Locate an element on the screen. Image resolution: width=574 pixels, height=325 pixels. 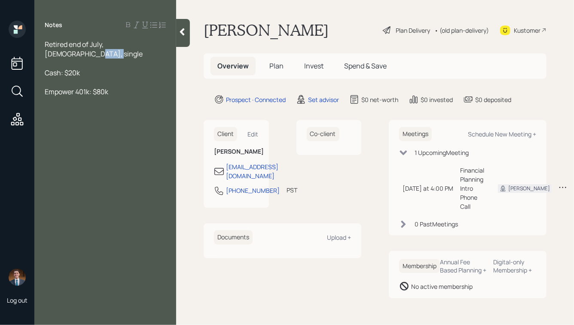
div: Annual Fee Based Planning + is located at coordinates (464, 266).